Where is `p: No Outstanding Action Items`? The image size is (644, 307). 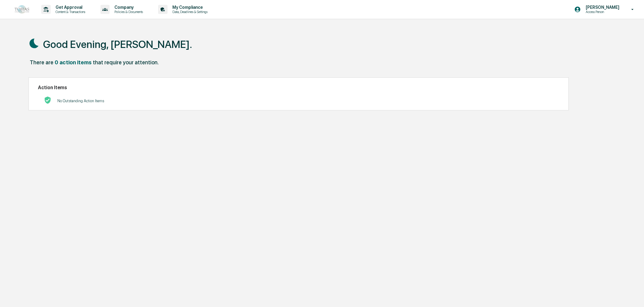
p: No Outstanding Action Items is located at coordinates (80, 101).